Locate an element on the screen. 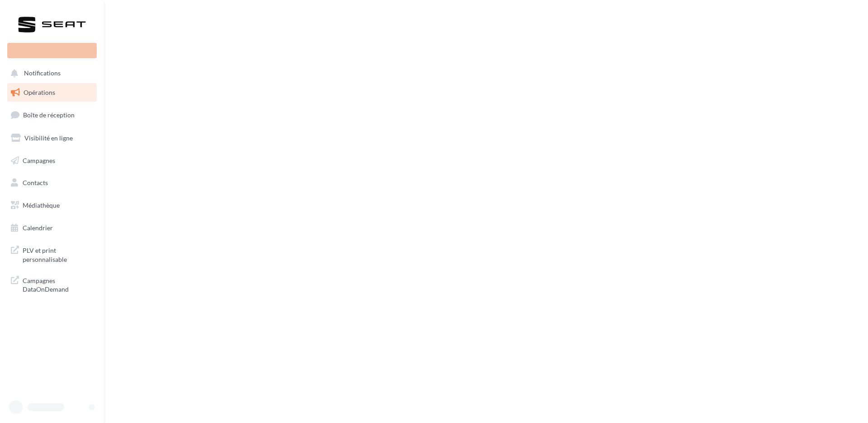 Image resolution: width=868 pixels, height=423 pixels. div: Nouvelle campagne is located at coordinates (52, 51).